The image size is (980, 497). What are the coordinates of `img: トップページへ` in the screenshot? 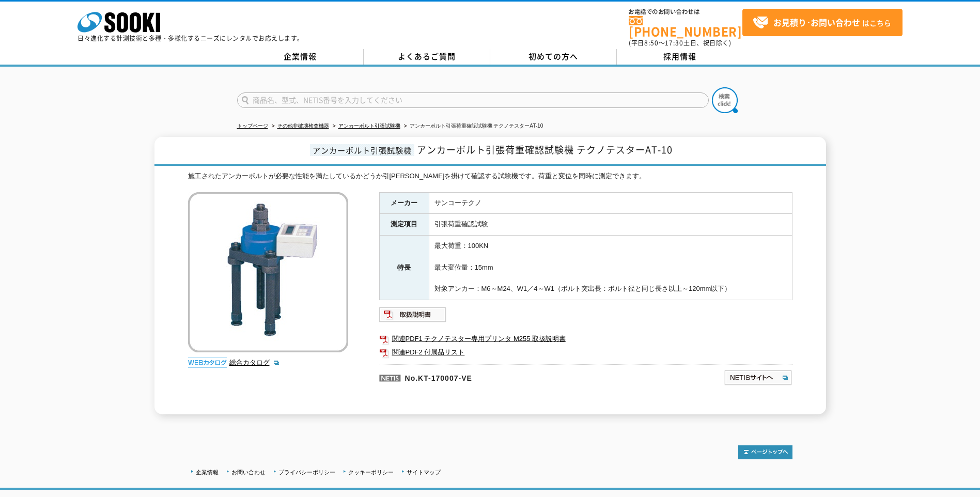 It's located at (765, 452).